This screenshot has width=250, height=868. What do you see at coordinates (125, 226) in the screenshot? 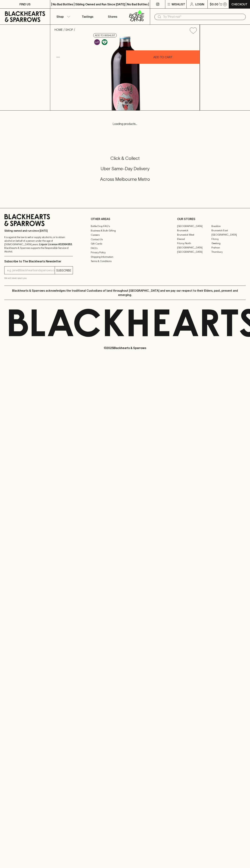
I see `a: Bottle Drop FAQ's` at bounding box center [125, 226].